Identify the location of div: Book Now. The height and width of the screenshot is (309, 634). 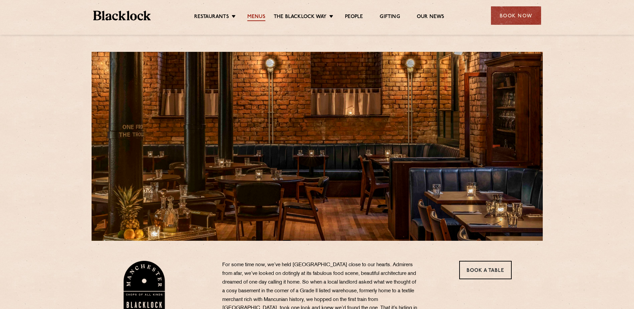
(516, 15).